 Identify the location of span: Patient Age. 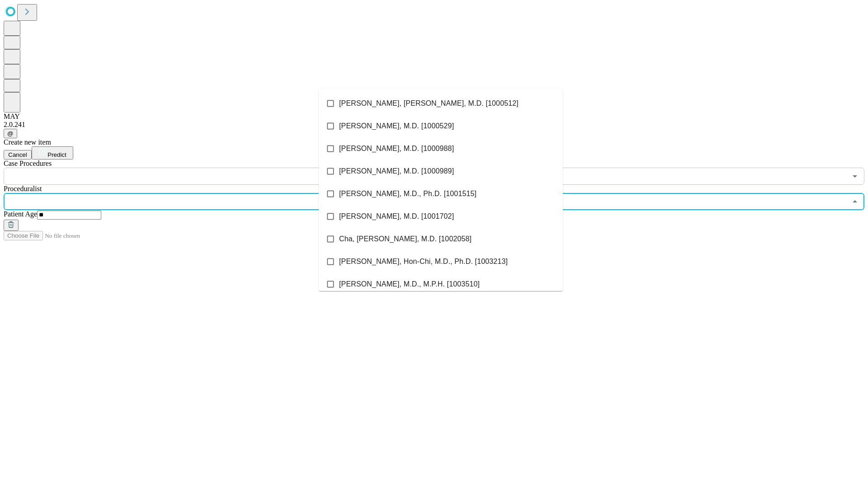
(20, 214).